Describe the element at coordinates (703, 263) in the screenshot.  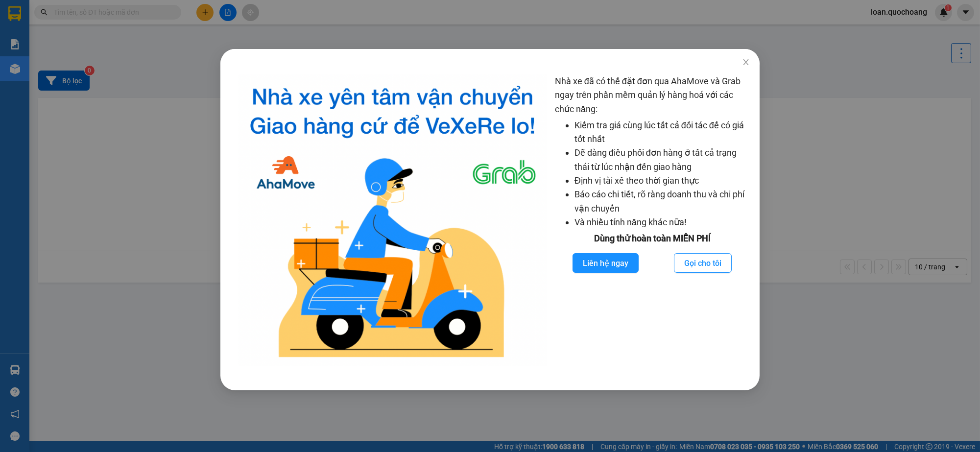
I see `span: Gọi cho tôi` at that location.